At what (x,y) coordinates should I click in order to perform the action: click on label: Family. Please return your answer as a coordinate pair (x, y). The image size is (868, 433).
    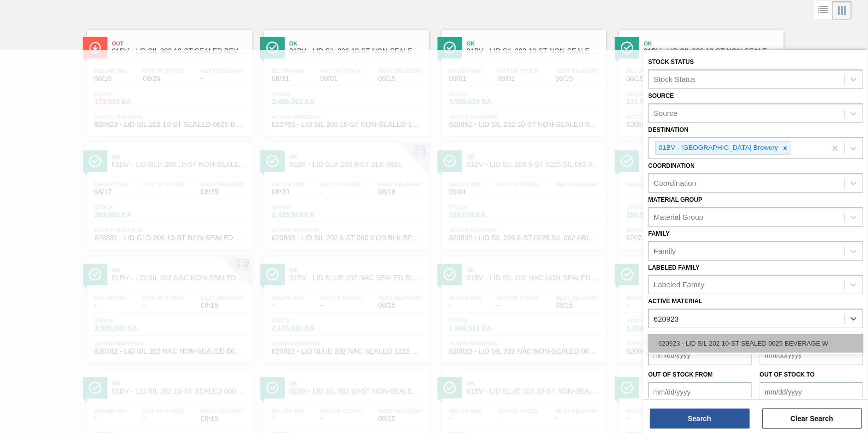
    Looking at the image, I should click on (658, 234).